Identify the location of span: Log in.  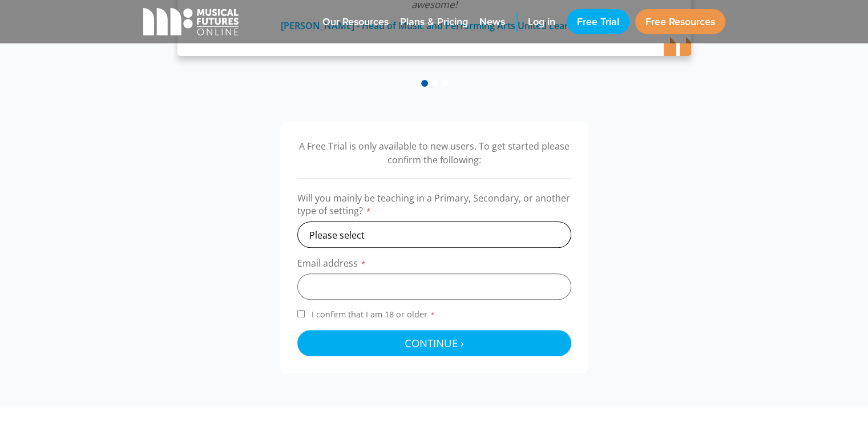
(541, 21).